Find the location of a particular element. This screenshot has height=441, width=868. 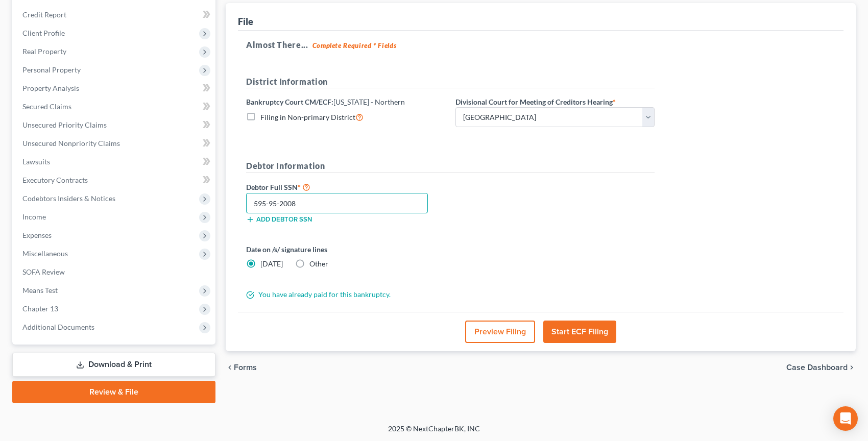

div: File is located at coordinates (245, 22).